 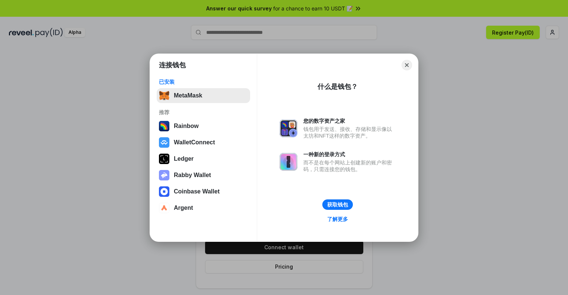 What do you see at coordinates (184, 159) in the screenshot?
I see `div: Ledger` at bounding box center [184, 159].